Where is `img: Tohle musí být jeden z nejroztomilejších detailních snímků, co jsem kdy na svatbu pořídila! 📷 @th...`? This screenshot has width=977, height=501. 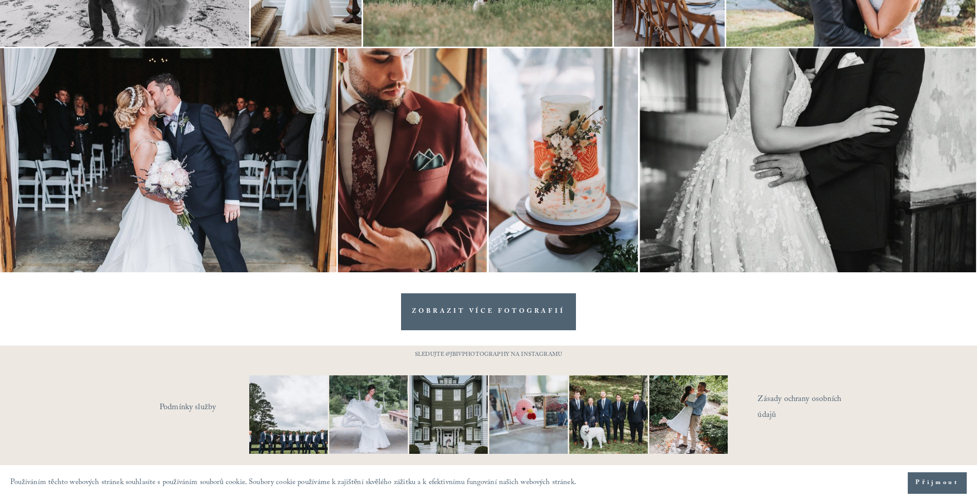
img: Tohle musí být jeden z nejroztomilejších detailních snímků, co jsem kdy na svatbu pořídila! 📷 @th... is located at coordinates (529, 414).